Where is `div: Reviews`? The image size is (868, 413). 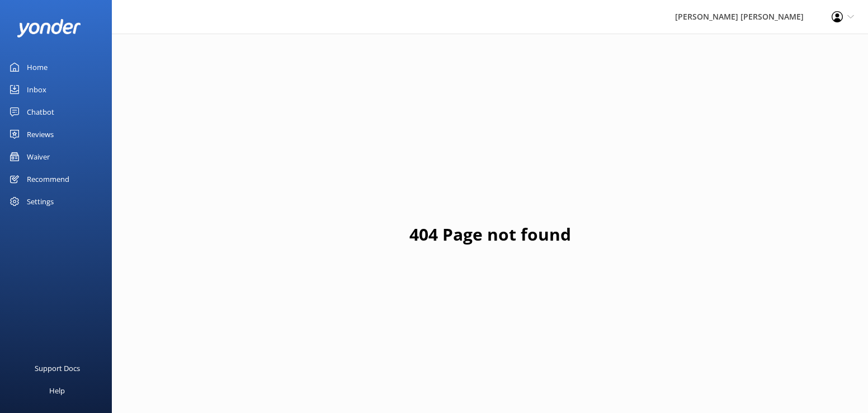
div: Reviews is located at coordinates (40, 134).